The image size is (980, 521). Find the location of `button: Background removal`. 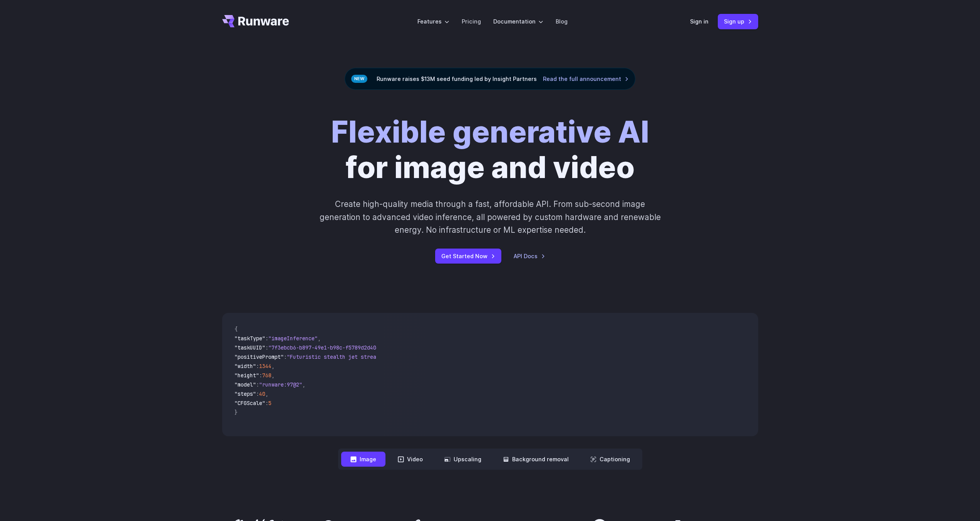

button: Background removal is located at coordinates (536, 459).